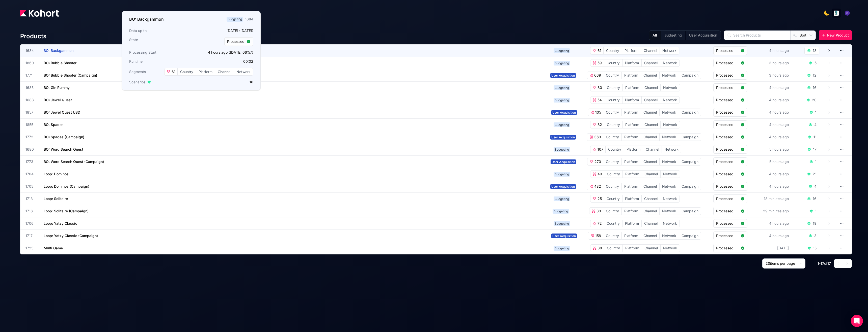 The width and height of the screenshot is (868, 332). I want to click on div: 5 hours ago, so click(778, 149).